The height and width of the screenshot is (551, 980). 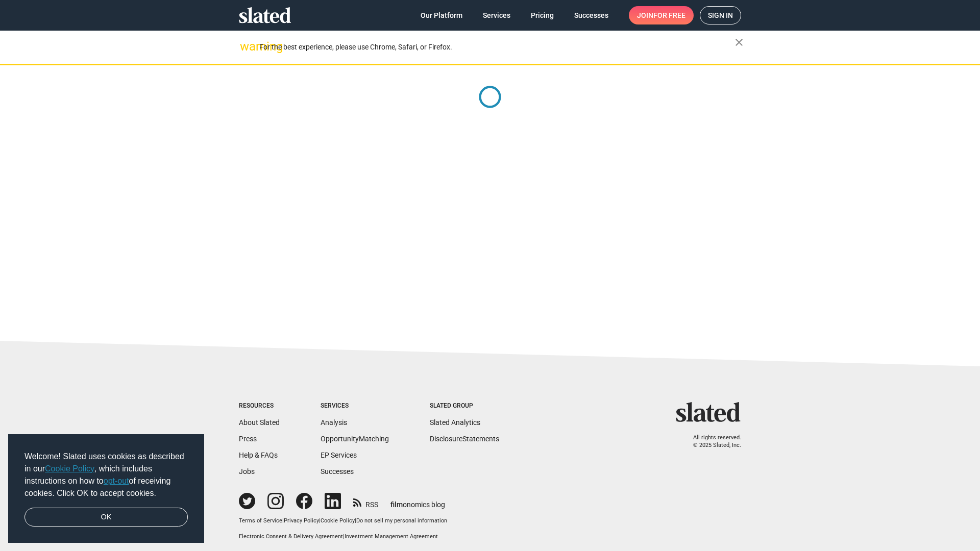 What do you see at coordinates (442, 15) in the screenshot?
I see `span: Our Platform` at bounding box center [442, 15].